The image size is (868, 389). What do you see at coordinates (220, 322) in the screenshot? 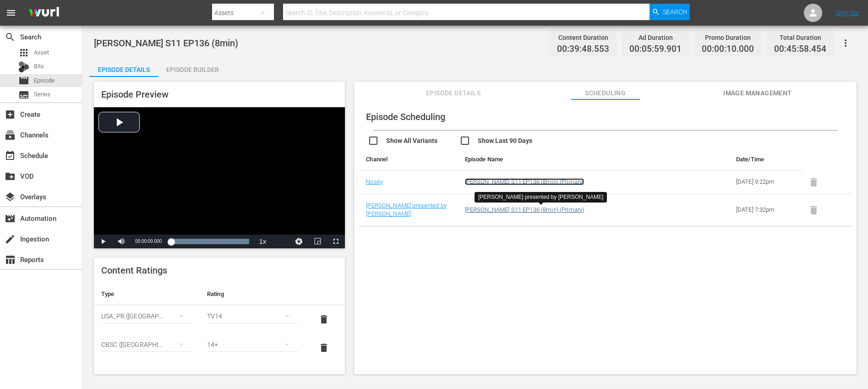
I see `table: simple table` at bounding box center [220, 322].